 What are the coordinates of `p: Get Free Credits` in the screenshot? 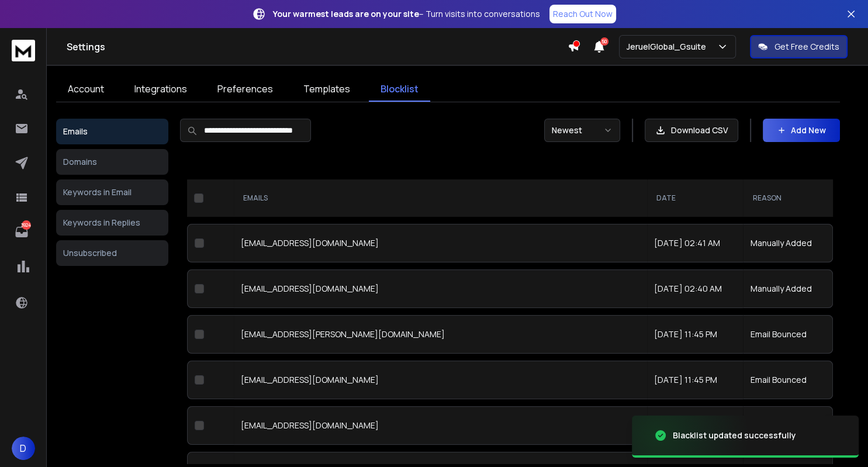 It's located at (806, 47).